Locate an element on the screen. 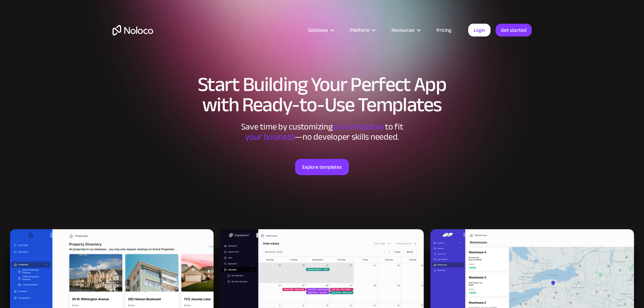 Image resolution: width=644 pixels, height=308 pixels. h1: Start Building Your Perfect App with Ready-to-Use Templates is located at coordinates (322, 95).